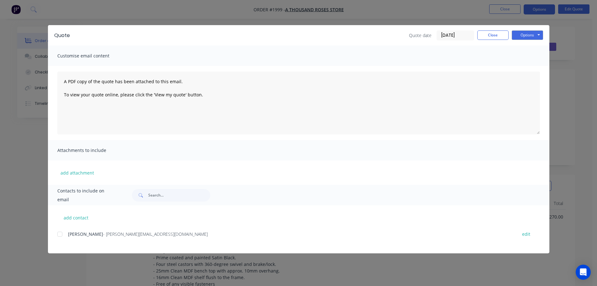 The height and width of the screenshot is (286, 597). What do you see at coordinates (62, 35) in the screenshot?
I see `div: Quote` at bounding box center [62, 35].